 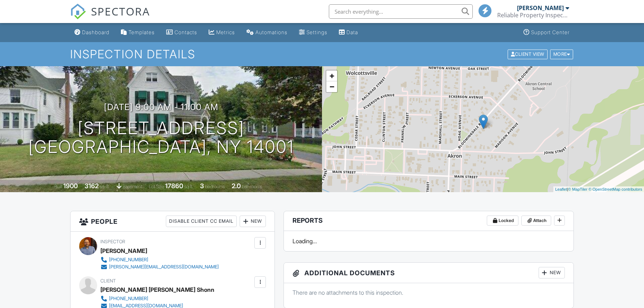 What do you see at coordinates (105, 187) in the screenshot?
I see `span: sq. ft.` at bounding box center [105, 187].